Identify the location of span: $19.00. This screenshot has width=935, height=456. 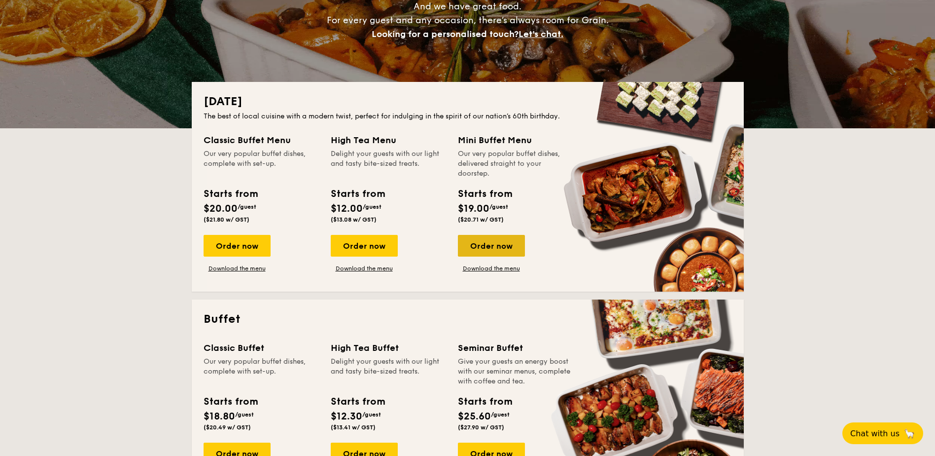
(474, 209).